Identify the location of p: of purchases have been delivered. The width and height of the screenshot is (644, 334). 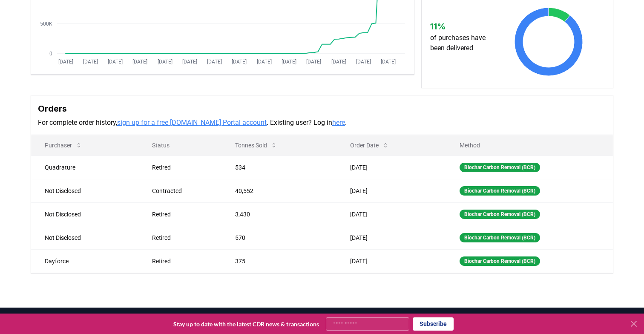
(462, 43).